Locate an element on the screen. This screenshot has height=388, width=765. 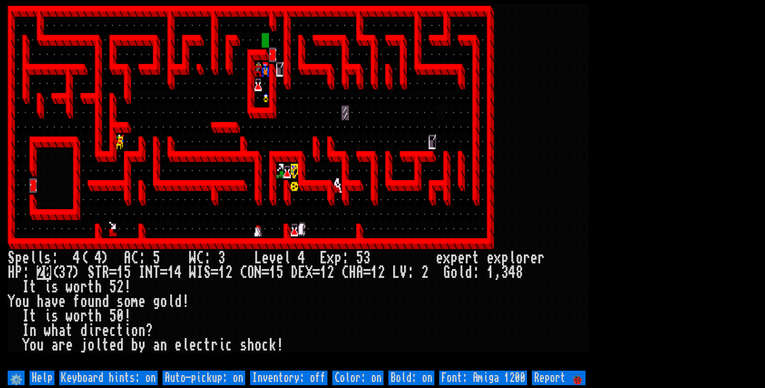
div: y is located at coordinates (142, 345).